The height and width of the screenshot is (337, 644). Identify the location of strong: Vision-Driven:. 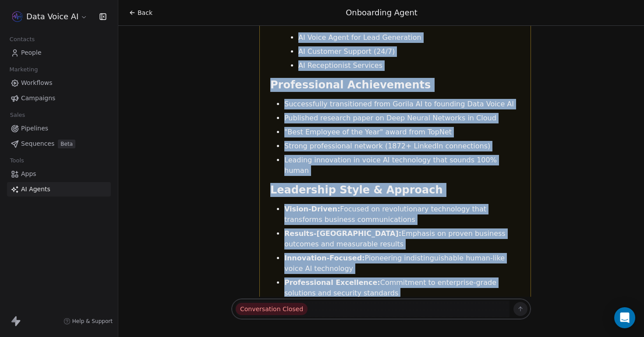
(312, 208).